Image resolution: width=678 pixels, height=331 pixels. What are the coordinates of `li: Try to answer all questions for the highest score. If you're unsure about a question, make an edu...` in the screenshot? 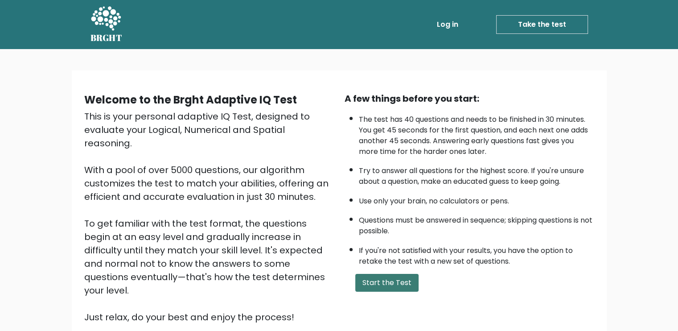 It's located at (476, 174).